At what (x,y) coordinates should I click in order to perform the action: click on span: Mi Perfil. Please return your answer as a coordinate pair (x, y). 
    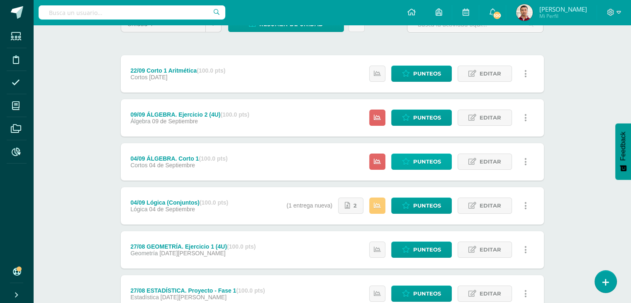
    Looking at the image, I should click on (562, 16).